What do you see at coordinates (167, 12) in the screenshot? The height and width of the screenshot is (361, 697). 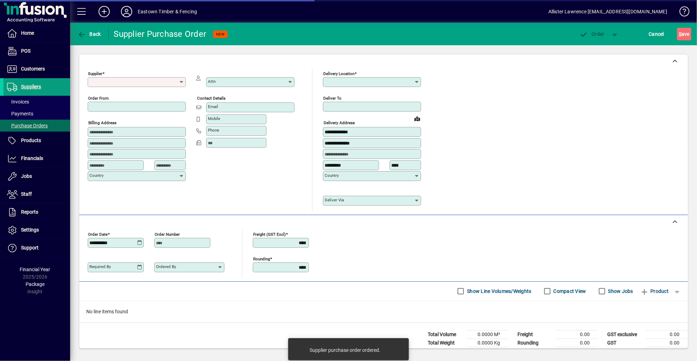 I see `div: Eastown Timber & Fencing` at bounding box center [167, 12].